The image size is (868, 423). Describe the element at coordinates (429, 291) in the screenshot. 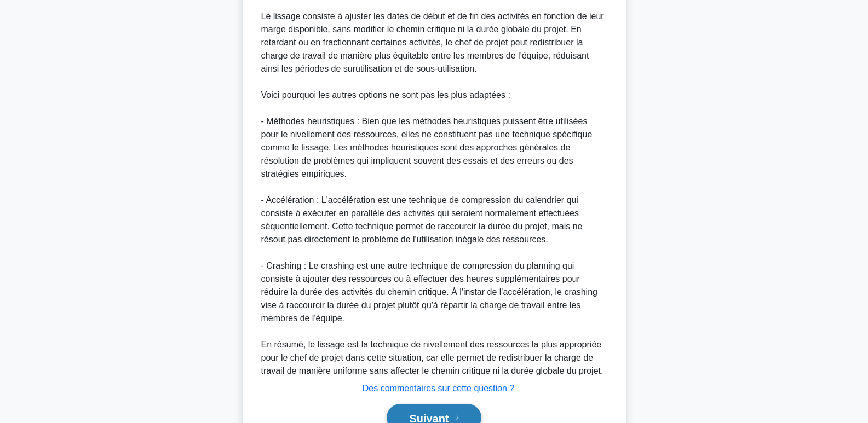

I see `font: - Crashing : Le crashing est une autre technique de compression du planning qui consiste à ajoute...` at that location.